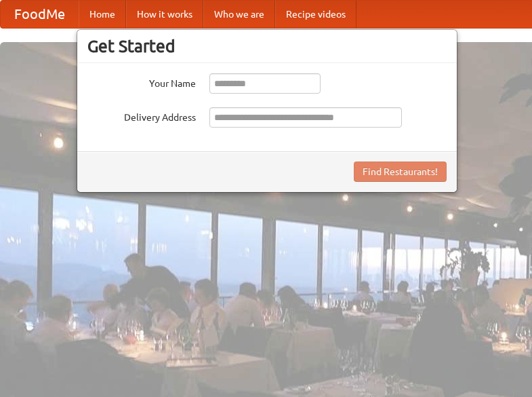 This screenshot has width=532, height=397. I want to click on a: How it works, so click(165, 14).